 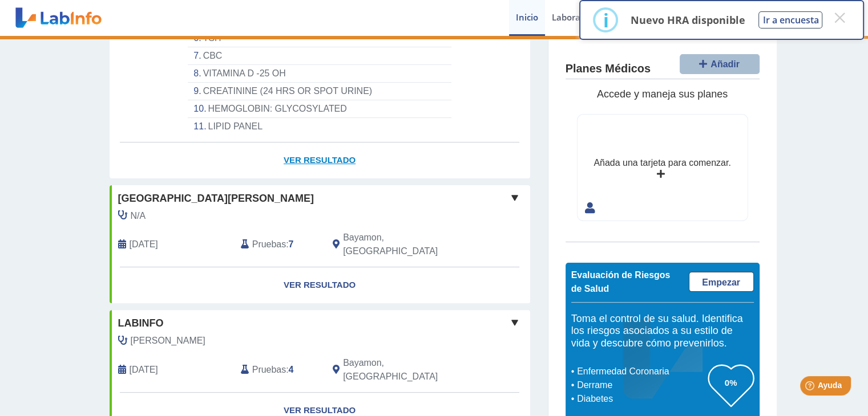 I want to click on a: Empezar, so click(x=721, y=282).